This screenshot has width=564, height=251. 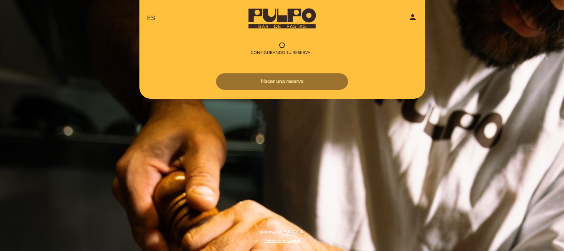 I want to click on a: powered by, so click(x=282, y=231).